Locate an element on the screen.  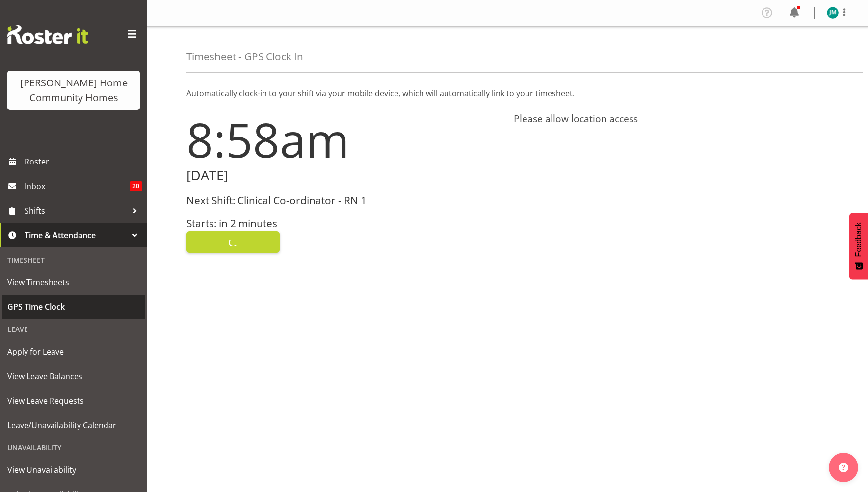
span: View Leave Balances is located at coordinates (74, 376).